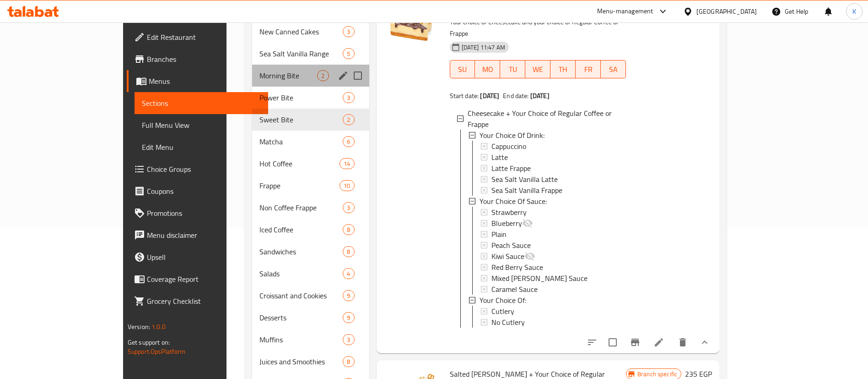  I want to click on span: Juices and Smoothies, so click(301, 361).